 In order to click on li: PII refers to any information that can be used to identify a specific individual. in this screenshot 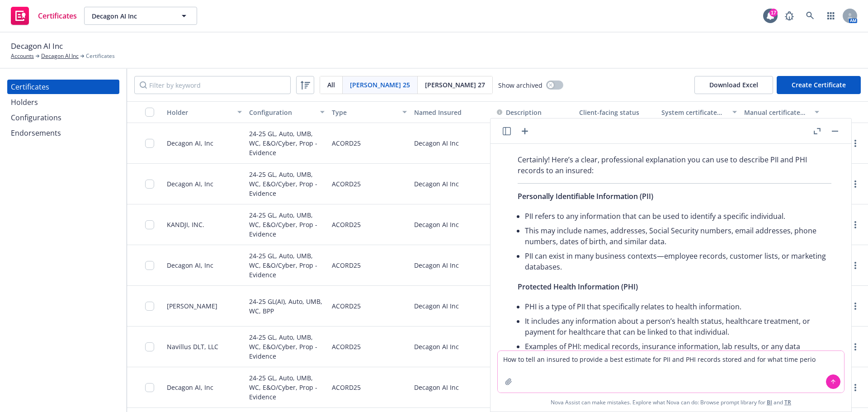, I will do `click(678, 216)`.